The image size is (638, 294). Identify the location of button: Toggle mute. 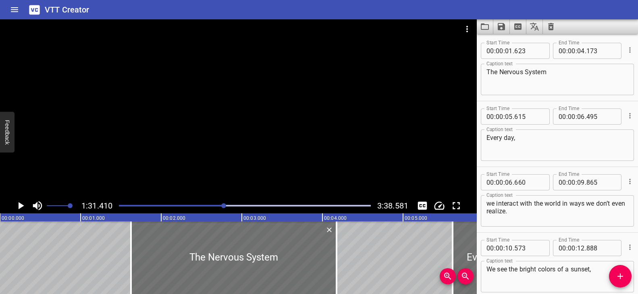
(37, 205).